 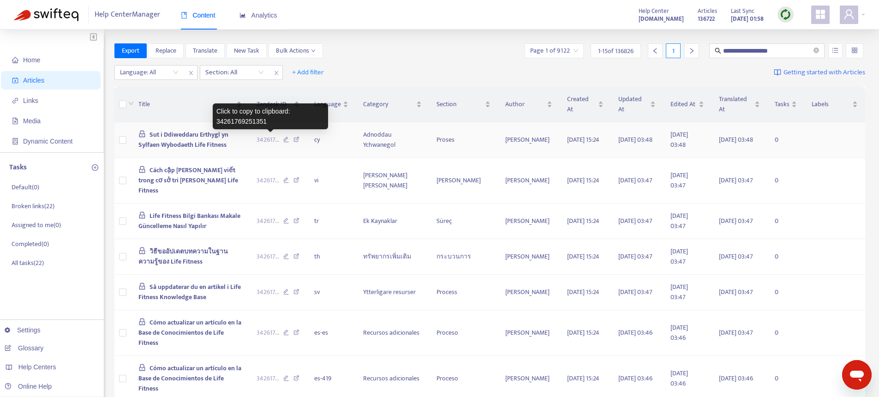 What do you see at coordinates (392, 333) in the screenshot?
I see `td: Recursos adicionales` at bounding box center [392, 333].